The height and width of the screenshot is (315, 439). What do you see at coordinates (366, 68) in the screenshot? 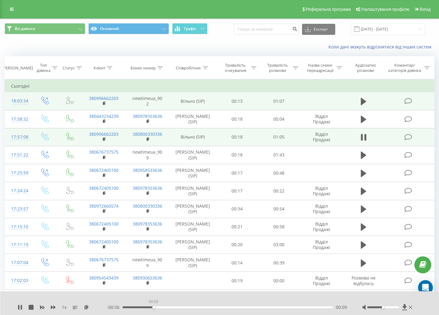
I see `div: Аудіозапис розмови` at bounding box center [366, 68].